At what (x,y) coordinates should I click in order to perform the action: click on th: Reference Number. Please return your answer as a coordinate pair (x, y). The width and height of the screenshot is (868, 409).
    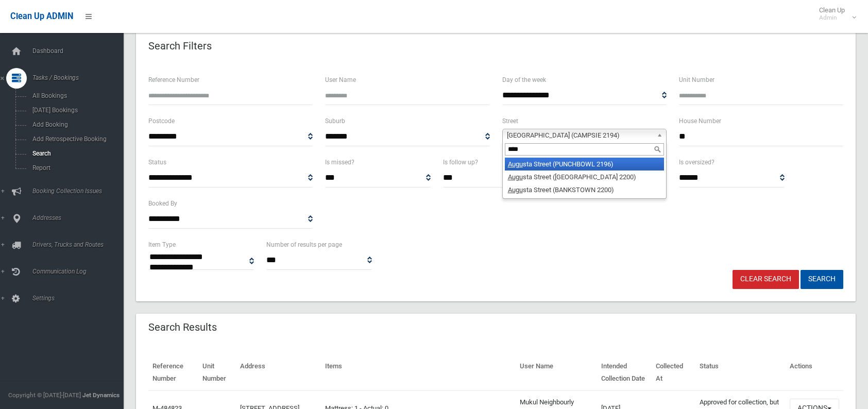
    Looking at the image, I should click on (173, 372).